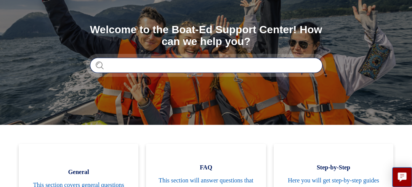  I want to click on span: Step-by-Step, so click(333, 167).